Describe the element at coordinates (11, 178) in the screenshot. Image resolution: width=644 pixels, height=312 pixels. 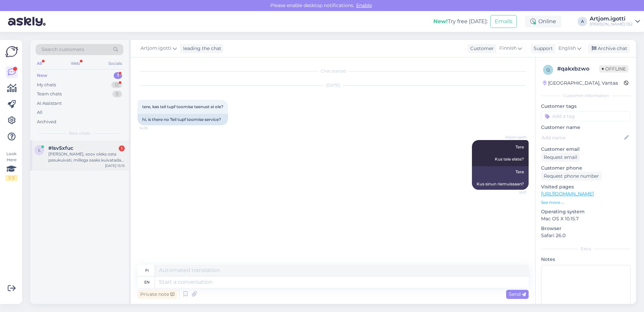
I see `div: 1 / 3` at that location.